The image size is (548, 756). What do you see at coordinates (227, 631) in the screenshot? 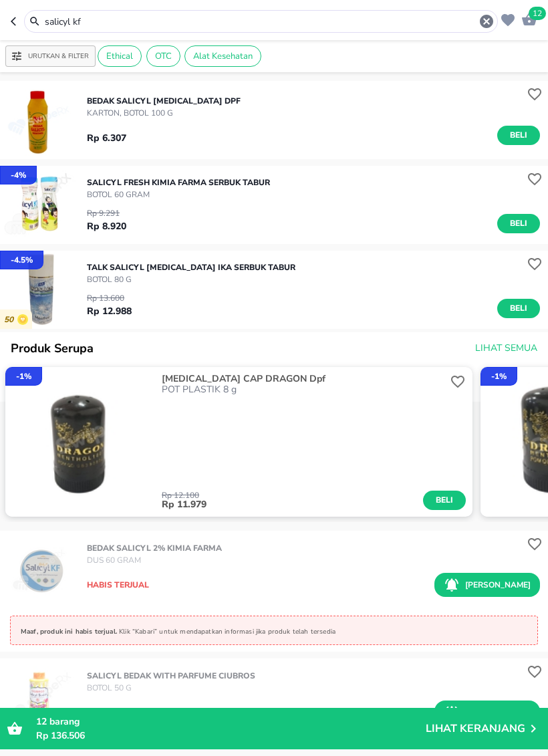
I see `p: Klik “Kabari” untuk mendapatkan informasi jika produk telah tersedia` at bounding box center [227, 631].